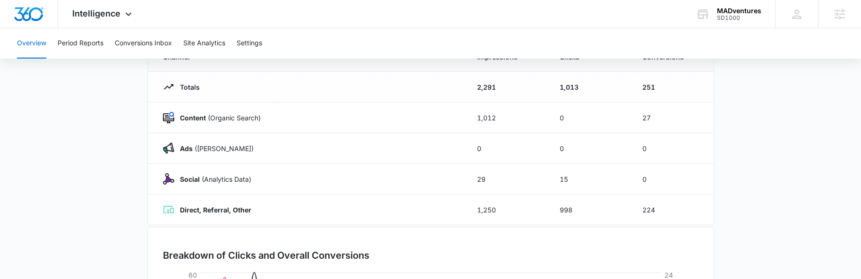 This screenshot has height=279, width=861. Describe the element at coordinates (204, 43) in the screenshot. I see `button: Site Analytics` at that location.